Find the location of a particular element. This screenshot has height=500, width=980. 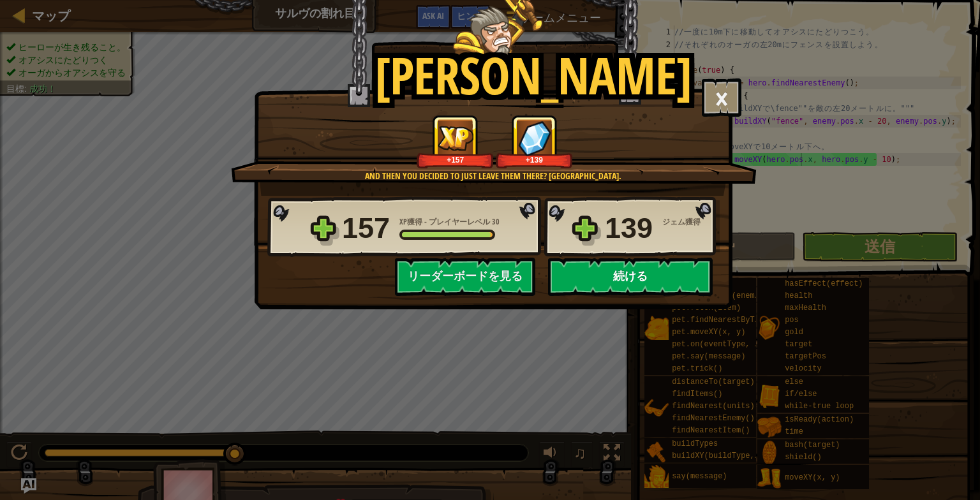

div: +139 is located at coordinates (534, 159).